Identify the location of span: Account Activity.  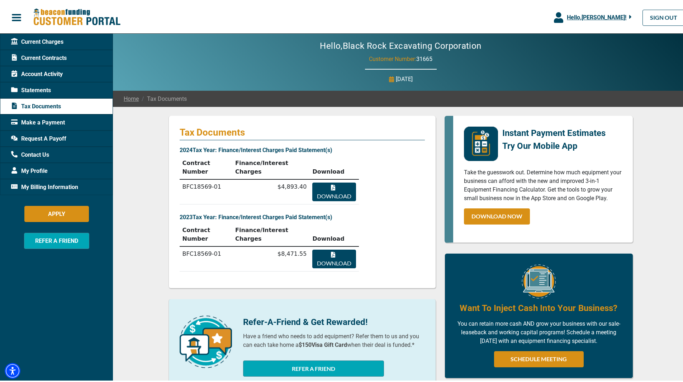
(37, 73).